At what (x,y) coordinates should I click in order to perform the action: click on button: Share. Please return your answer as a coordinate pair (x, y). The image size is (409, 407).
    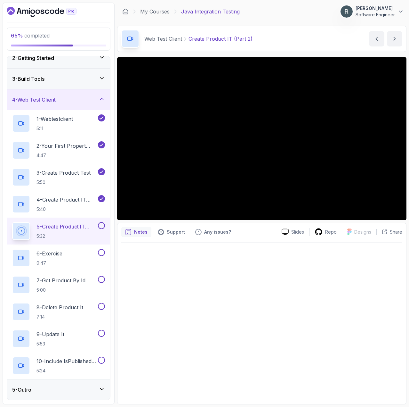
    Looking at the image, I should click on (390, 232).